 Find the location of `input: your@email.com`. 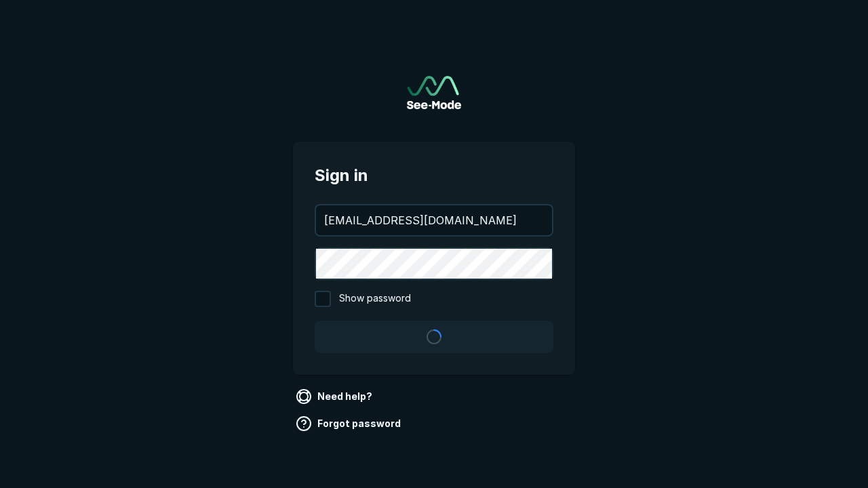

input: your@email.com is located at coordinates (434, 220).